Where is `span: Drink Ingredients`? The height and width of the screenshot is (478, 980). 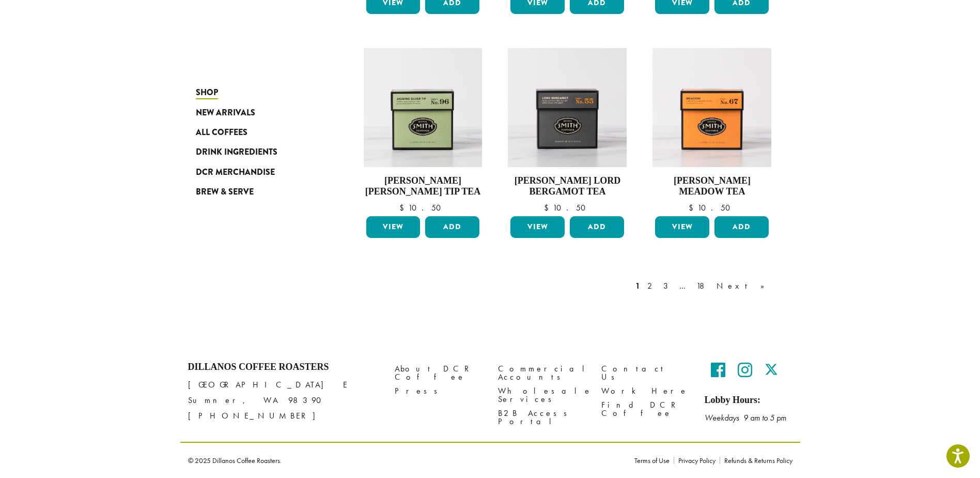
span: Drink Ingredients is located at coordinates (237, 152).